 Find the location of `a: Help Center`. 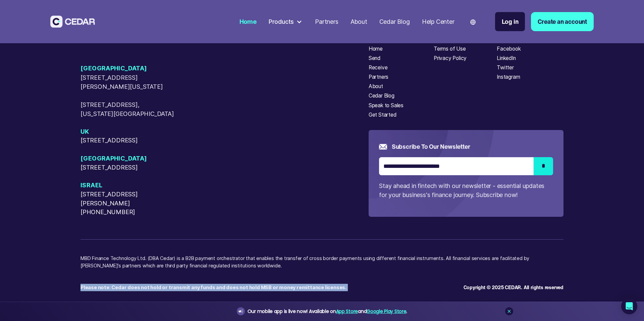

a: Help Center is located at coordinates (438, 21).